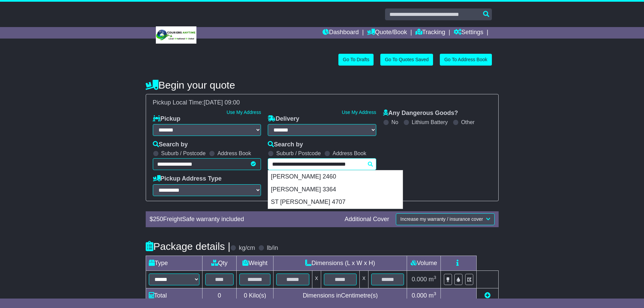 The width and height of the screenshot is (644, 308). What do you see at coordinates (219, 295) in the screenshot?
I see `td: 0` at bounding box center [219, 295].